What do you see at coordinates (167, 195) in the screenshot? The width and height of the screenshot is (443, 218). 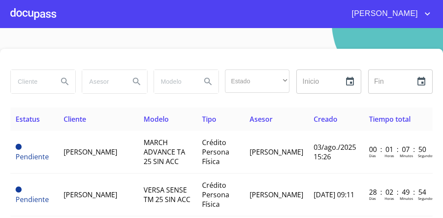 I see `span: VERSA SENSE TM 25 SIN ACC` at bounding box center [167, 195].